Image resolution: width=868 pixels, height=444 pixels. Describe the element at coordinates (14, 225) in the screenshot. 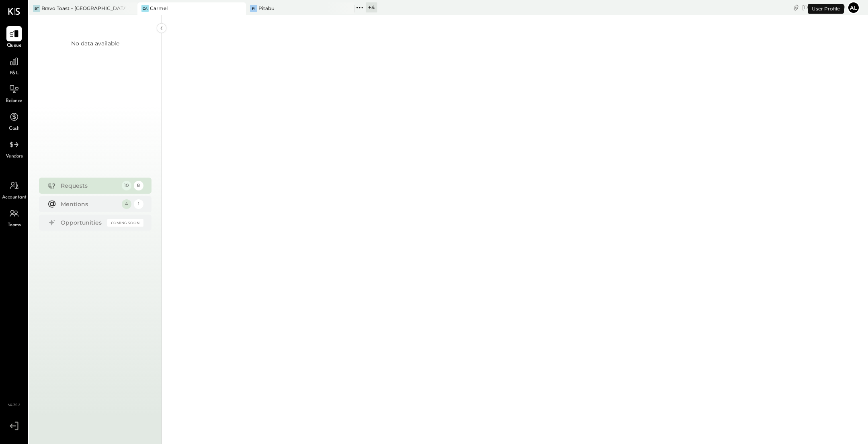

I see `span: Teams` at that location.